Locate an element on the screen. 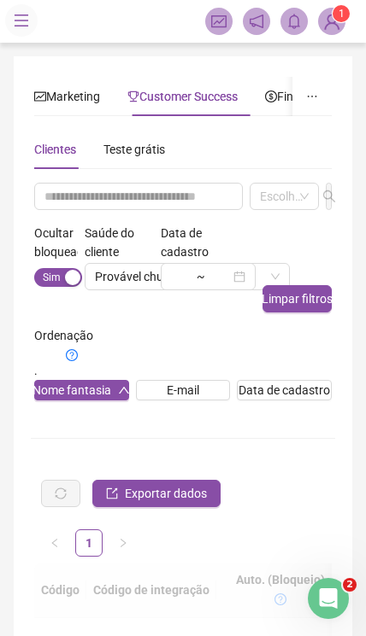 The width and height of the screenshot is (366, 636). span: Finances is located at coordinates (295, 97).